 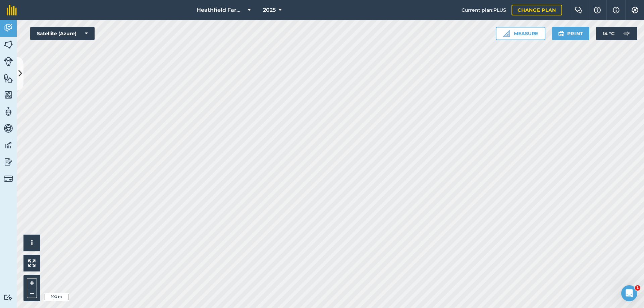 What do you see at coordinates (62, 33) in the screenshot?
I see `button: Satellite (Azure)` at bounding box center [62, 33].